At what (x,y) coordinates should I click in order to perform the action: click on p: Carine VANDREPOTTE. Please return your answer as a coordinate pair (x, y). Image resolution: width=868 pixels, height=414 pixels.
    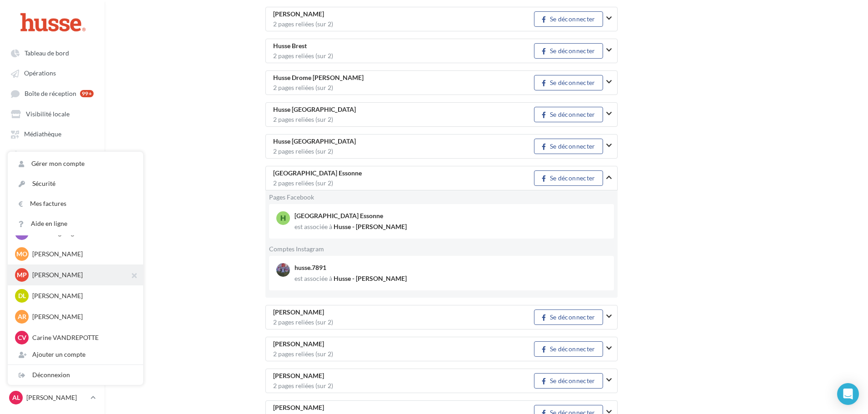
    Looking at the image, I should click on (82, 338).